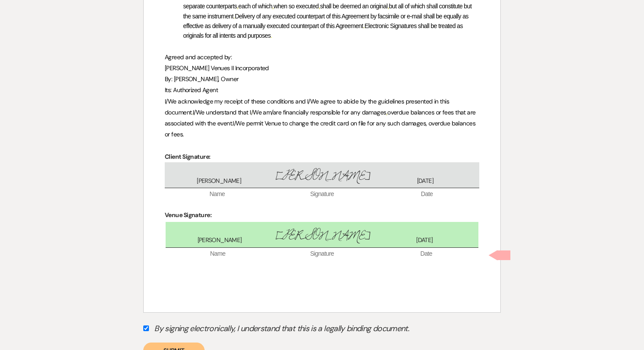 Image resolution: width=644 pixels, height=350 pixels. Describe the element at coordinates (222, 112) in the screenshot. I see `span: I/We understand that I` at that location.